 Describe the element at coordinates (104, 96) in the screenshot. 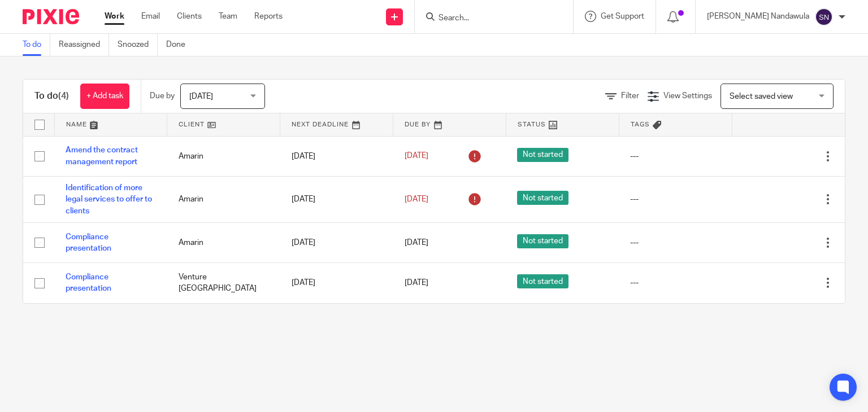

I see `a: + Add task` at that location.